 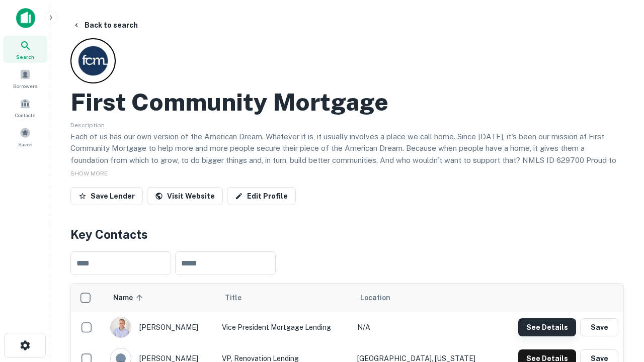 What do you see at coordinates (25, 18) in the screenshot?
I see `img: capitalize-icon.png` at bounding box center [25, 18].